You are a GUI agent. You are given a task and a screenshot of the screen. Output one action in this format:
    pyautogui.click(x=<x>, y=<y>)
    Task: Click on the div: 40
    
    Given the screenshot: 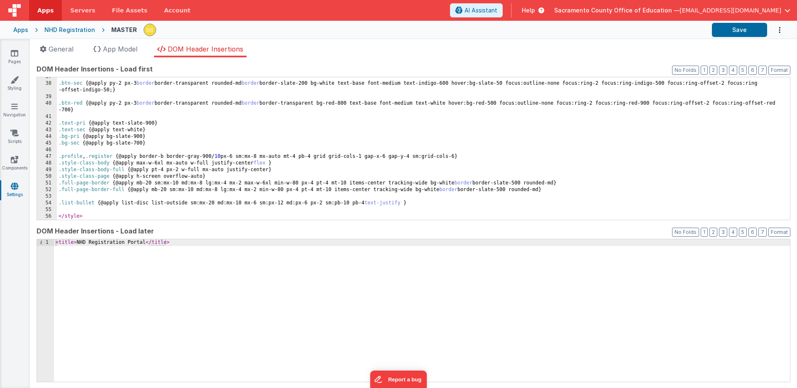 What is the action you would take?
    pyautogui.click(x=47, y=107)
    